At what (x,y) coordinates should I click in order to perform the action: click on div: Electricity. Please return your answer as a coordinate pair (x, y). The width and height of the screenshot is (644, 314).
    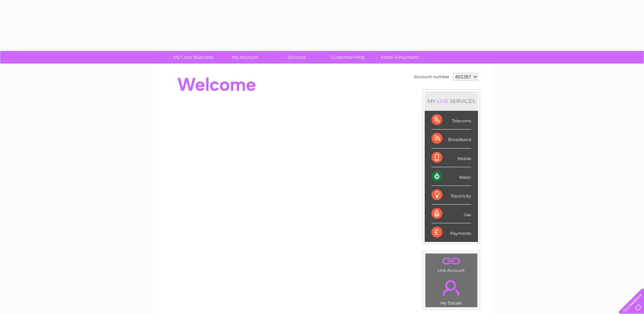
    Looking at the image, I should click on (451, 195).